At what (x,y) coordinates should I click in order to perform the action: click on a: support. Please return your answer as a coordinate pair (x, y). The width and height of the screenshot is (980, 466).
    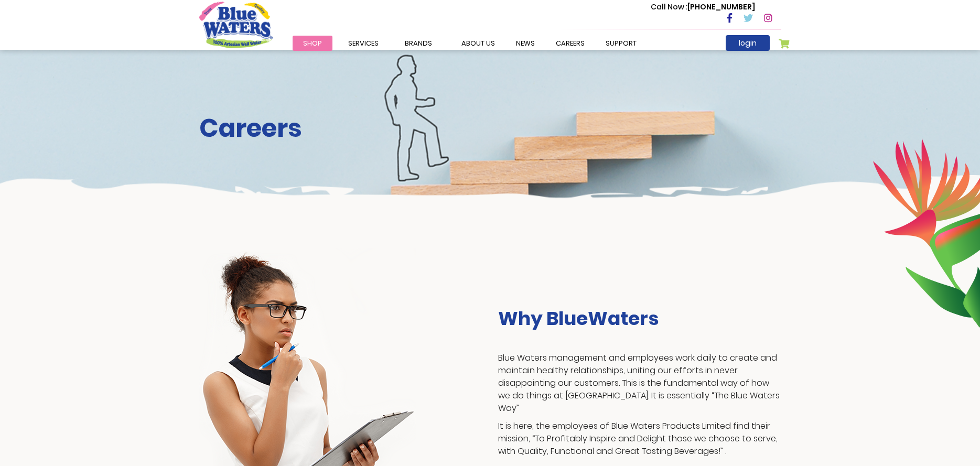
    Looking at the image, I should click on (621, 43).